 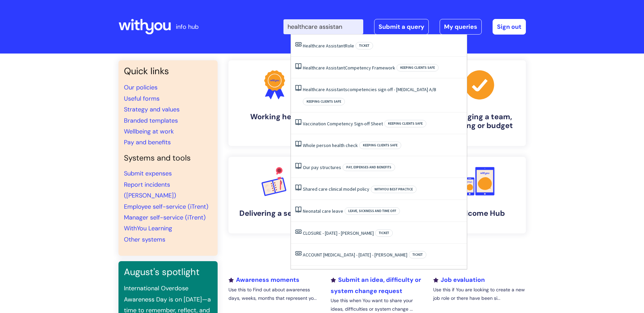 What do you see at coordinates (148, 228) in the screenshot?
I see `a: WithYou Learning` at bounding box center [148, 228].